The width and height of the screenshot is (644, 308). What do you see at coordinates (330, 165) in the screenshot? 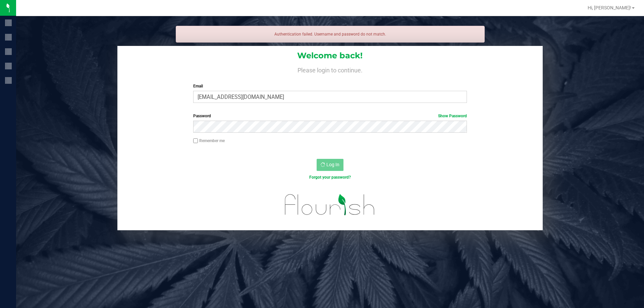
I see `button: Log In` at bounding box center [330, 165].